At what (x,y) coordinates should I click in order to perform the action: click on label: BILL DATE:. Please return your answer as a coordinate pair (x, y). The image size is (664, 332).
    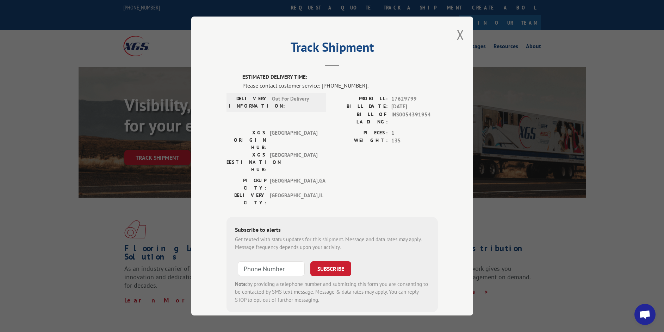
    Looking at the image, I should click on (360, 107).